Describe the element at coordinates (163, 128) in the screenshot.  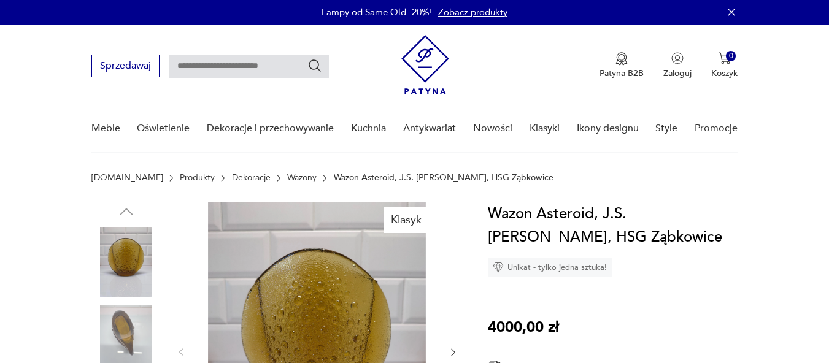
I see `a: Oświetlenie` at that location.